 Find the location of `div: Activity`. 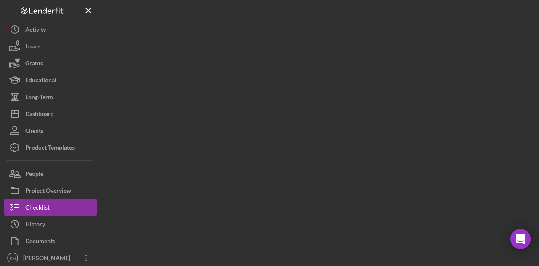

div: Activity is located at coordinates (35, 30).